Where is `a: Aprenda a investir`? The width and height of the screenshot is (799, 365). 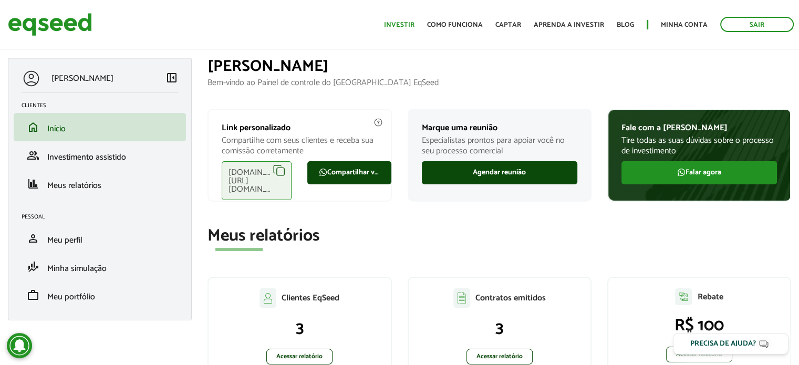
a: Aprenda a investir is located at coordinates (569, 25).